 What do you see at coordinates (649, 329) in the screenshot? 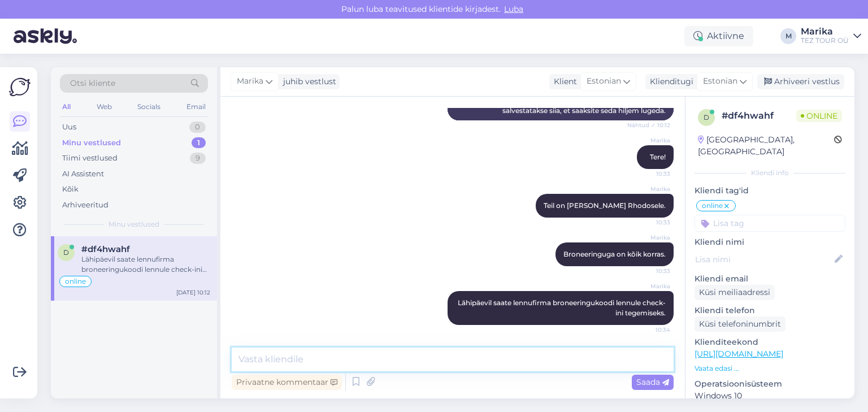
I see `span: 10:34` at bounding box center [649, 329].